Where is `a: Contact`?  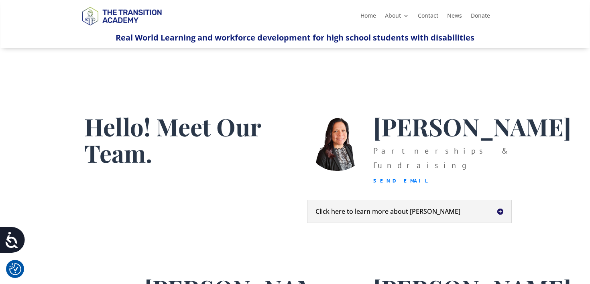 a: Contact is located at coordinates (428, 17).